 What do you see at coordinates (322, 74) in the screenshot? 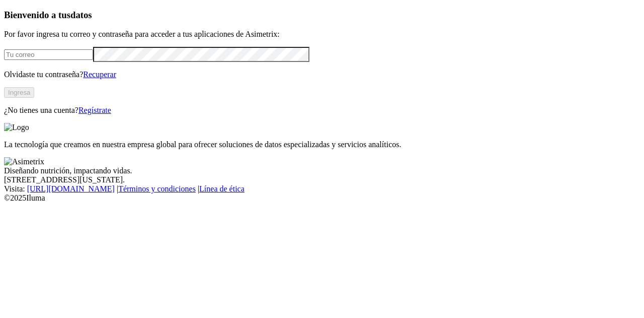
I see `p: Olvidaste tu contraseña?` at bounding box center [322, 74].